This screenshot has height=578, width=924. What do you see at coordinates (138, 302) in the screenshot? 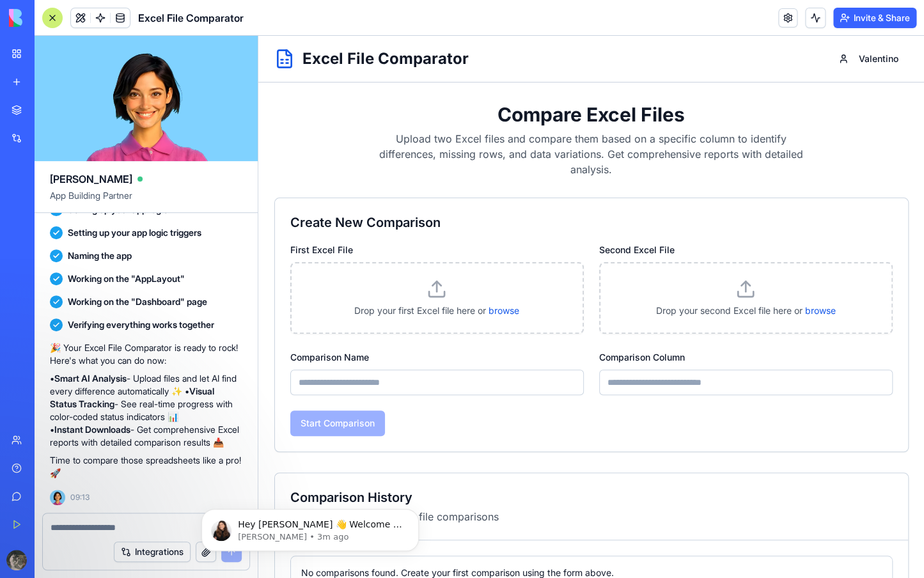
I see `span: Working on the "Dashboard" page` at bounding box center [138, 302].